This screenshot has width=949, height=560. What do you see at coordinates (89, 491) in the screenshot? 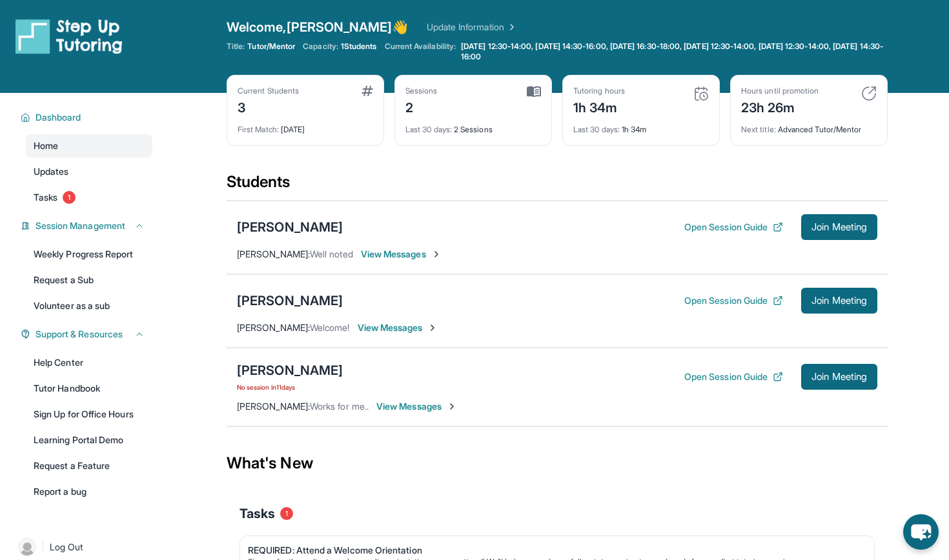
I see `a: Report a bug` at bounding box center [89, 491].